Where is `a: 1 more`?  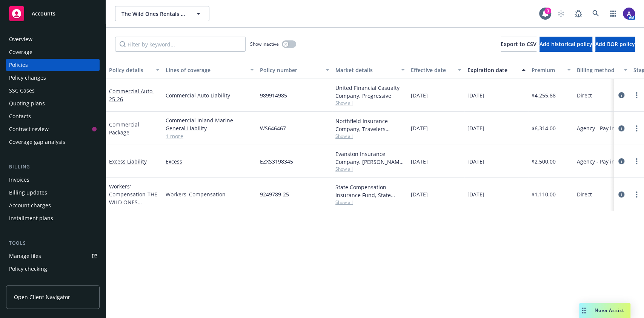 a: 1 more is located at coordinates (210, 136).